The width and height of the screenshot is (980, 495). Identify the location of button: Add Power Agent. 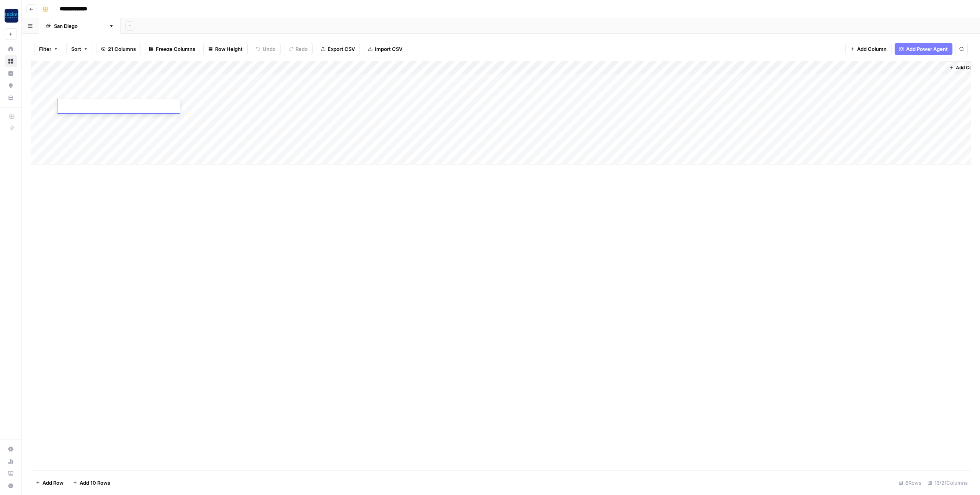
(924, 49).